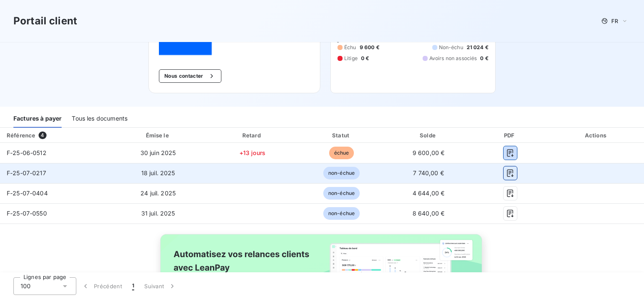  What do you see at coordinates (158, 193) in the screenshot?
I see `span: 24 juil. 2025` at bounding box center [158, 193].